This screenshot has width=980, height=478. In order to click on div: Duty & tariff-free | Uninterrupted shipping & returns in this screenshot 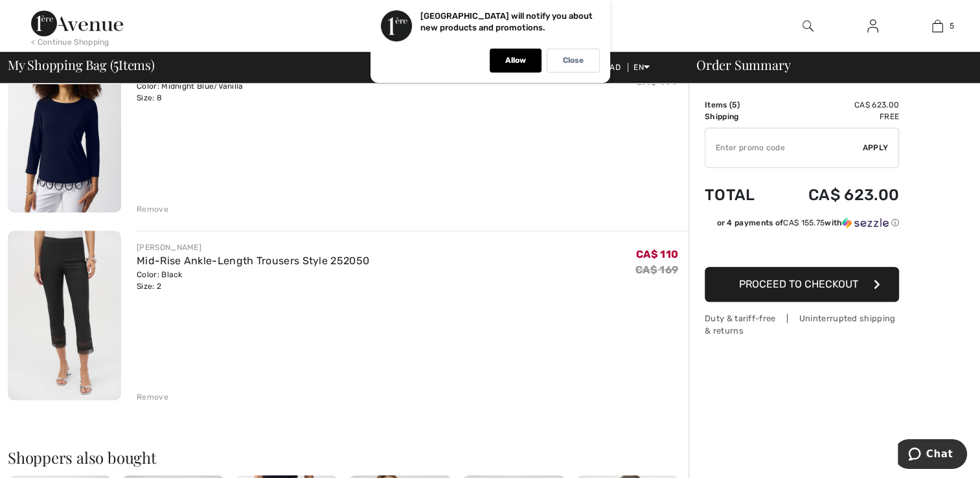, I will do `click(802, 324)`.